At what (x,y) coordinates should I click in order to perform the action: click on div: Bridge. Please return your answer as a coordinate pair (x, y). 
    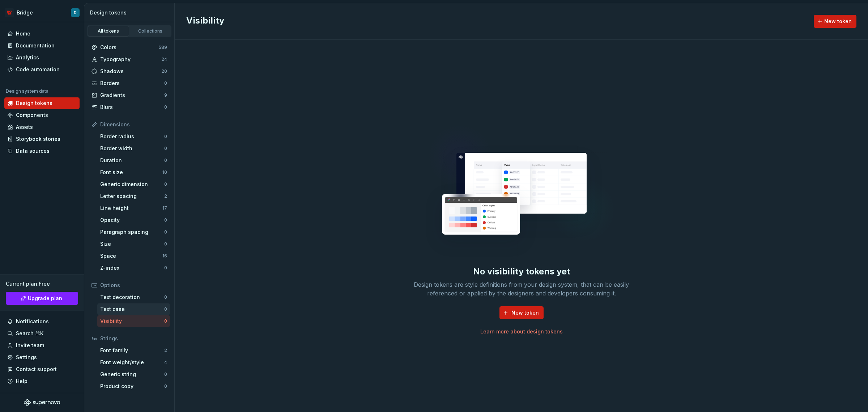
    Looking at the image, I should click on (24, 12).